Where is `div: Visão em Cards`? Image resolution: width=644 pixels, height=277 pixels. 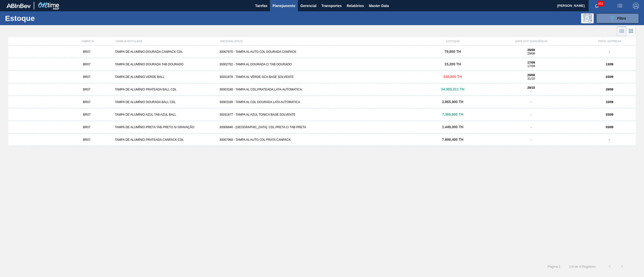
div: Visão em Cards is located at coordinates (630, 31).